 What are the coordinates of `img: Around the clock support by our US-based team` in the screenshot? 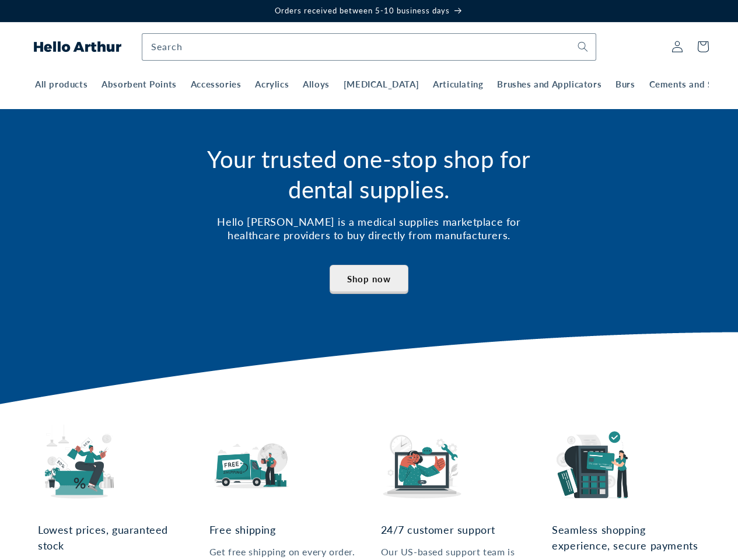 It's located at (423, 466).